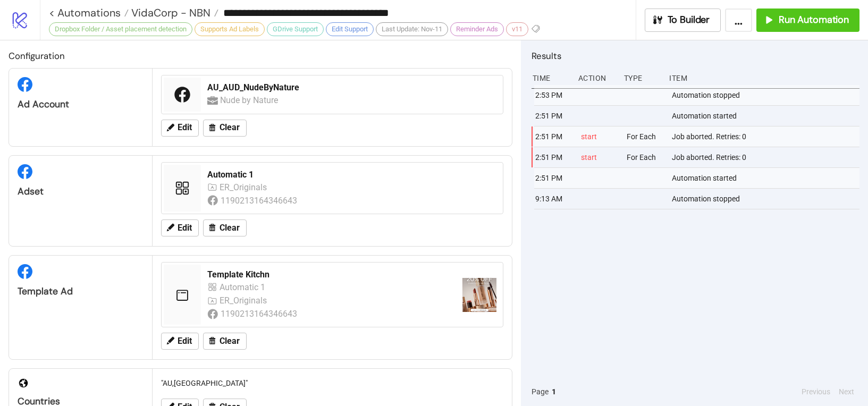  What do you see at coordinates (120, 29) in the screenshot?
I see `div: Dropbox Folder / Asset placement detection` at bounding box center [120, 29].